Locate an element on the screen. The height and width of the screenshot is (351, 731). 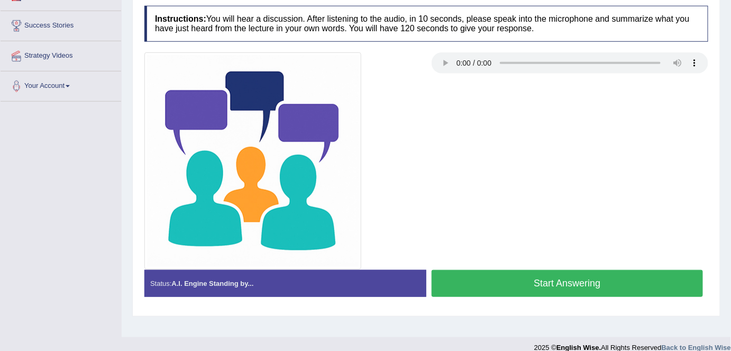
b: Instructions: is located at coordinates (180, 19).